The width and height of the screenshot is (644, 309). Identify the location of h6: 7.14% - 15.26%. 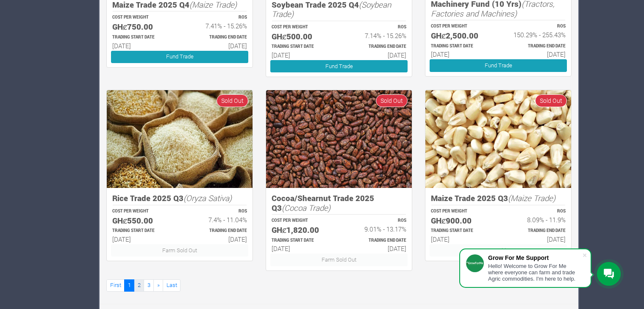
(376, 36).